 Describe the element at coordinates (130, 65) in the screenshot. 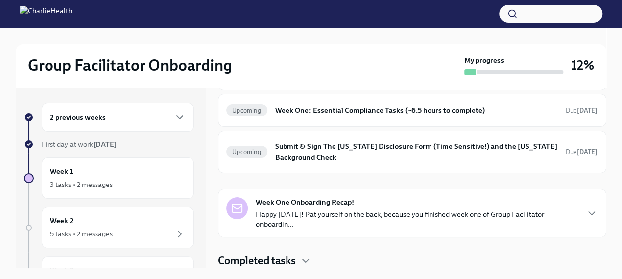

I see `h2: Group Facilitator Onboarding` at that location.